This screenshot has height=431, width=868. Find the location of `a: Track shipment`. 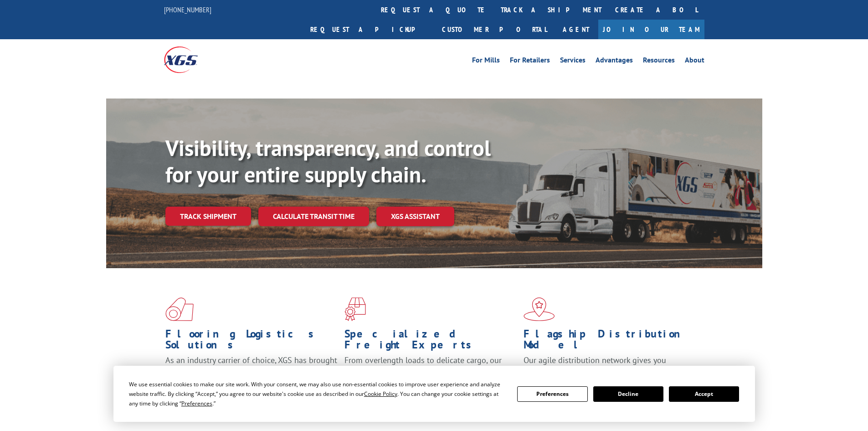

a: Track shipment is located at coordinates (208, 216).